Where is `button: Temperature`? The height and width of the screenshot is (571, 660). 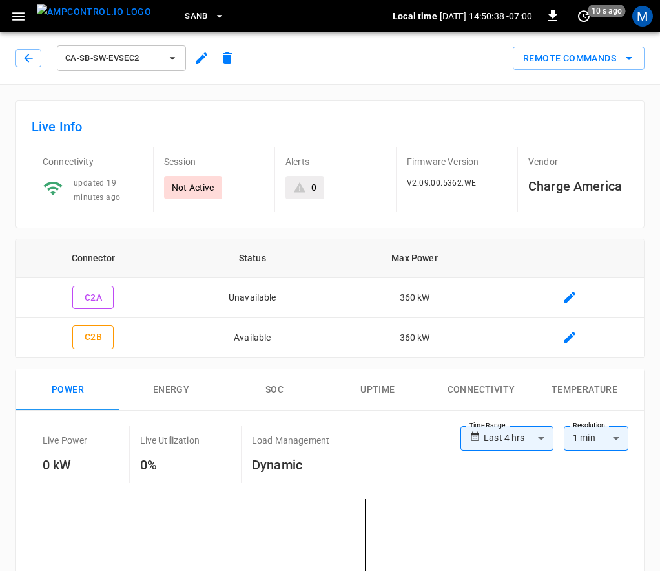
button: Temperature is located at coordinates (585, 390).